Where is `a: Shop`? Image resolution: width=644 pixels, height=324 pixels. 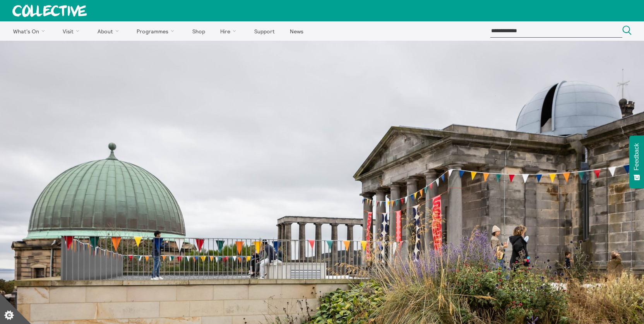 a: Shop is located at coordinates (199, 31).